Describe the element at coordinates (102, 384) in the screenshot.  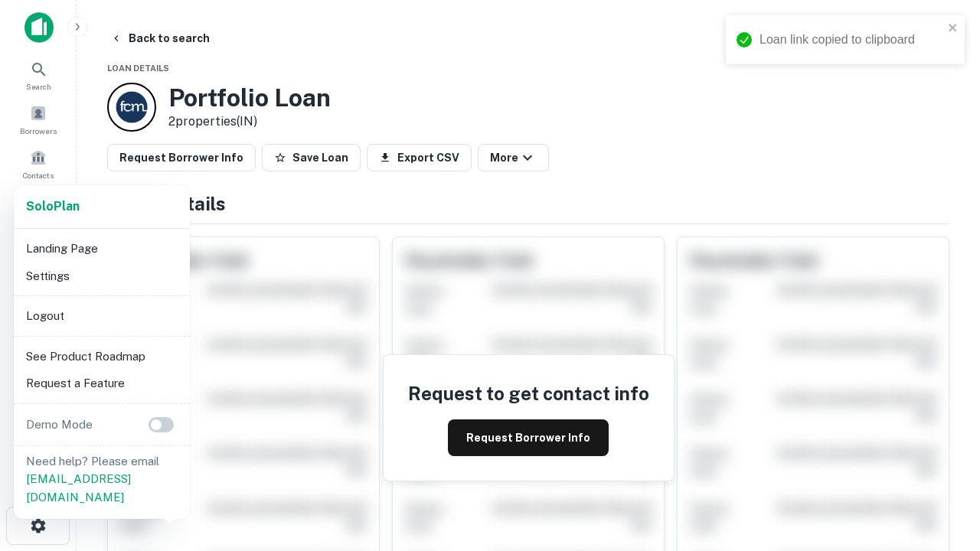
I see `li: Request a Feature` at that location.